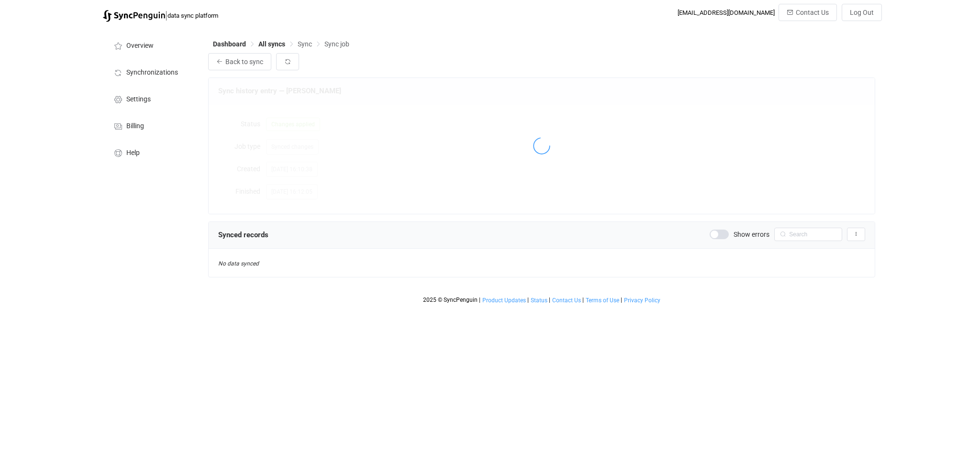  What do you see at coordinates (152, 72) in the screenshot?
I see `span: Synchronizations` at bounding box center [152, 72].